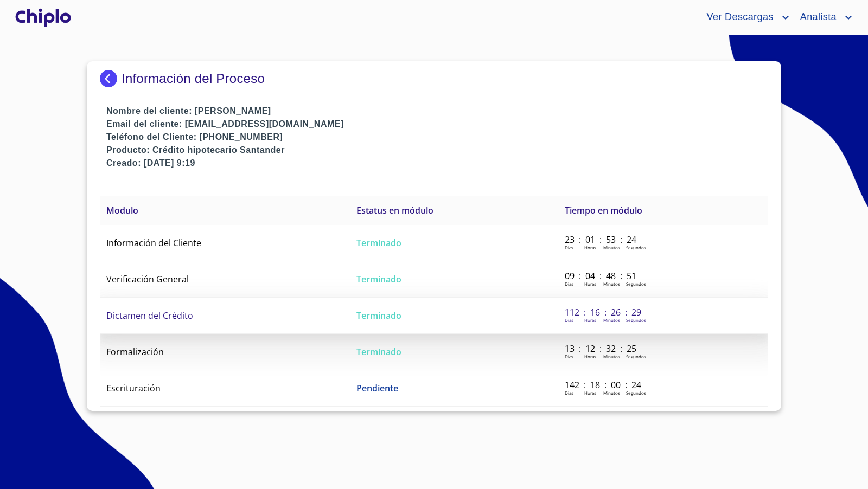  I want to click on p: Producto: Crédito hipotecario Santander, so click(437, 150).